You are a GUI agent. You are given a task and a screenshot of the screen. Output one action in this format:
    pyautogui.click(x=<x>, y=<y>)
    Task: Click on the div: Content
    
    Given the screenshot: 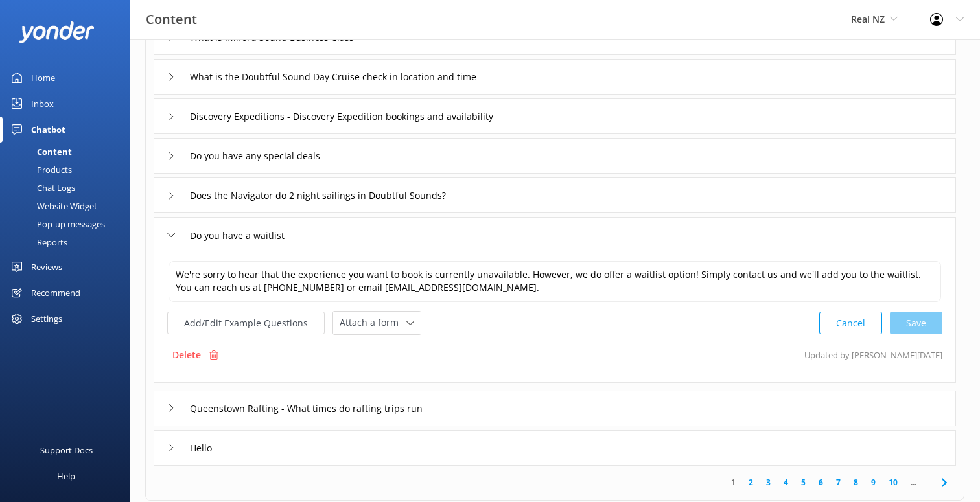 What is the action you would take?
    pyautogui.click(x=39, y=152)
    